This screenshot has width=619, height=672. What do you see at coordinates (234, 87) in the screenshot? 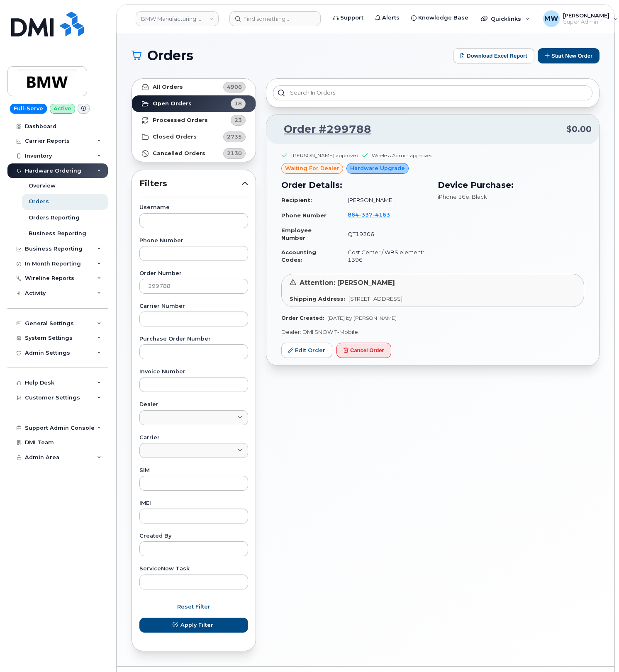
I see `span: 4906` at bounding box center [234, 87].